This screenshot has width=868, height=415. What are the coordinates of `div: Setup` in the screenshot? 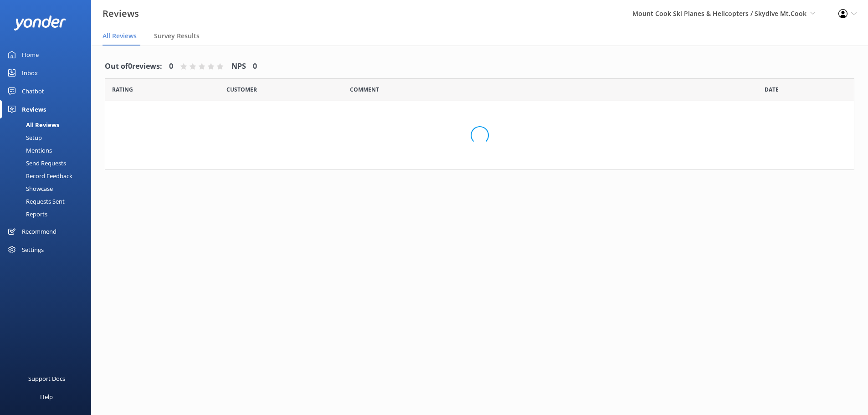 It's located at (23, 138).